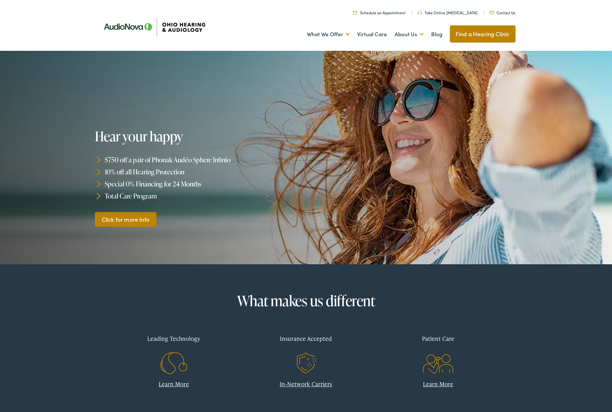 Image resolution: width=612 pixels, height=412 pixels. I want to click on a: Blog, so click(437, 34).